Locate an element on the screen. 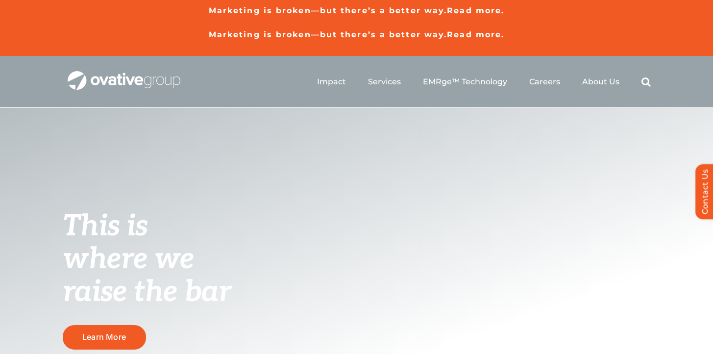 Image resolution: width=713 pixels, height=354 pixels. span: where we raise the bar is located at coordinates (146, 275).